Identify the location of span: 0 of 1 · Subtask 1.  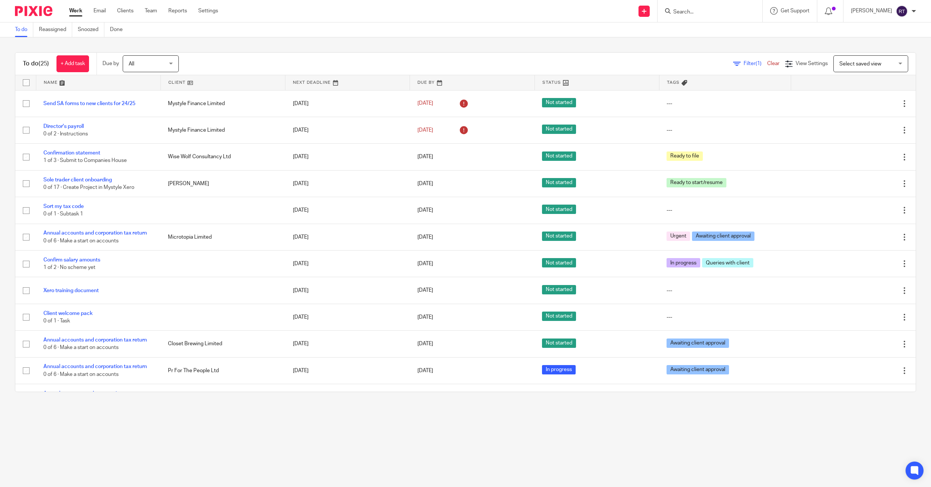
(63, 214).